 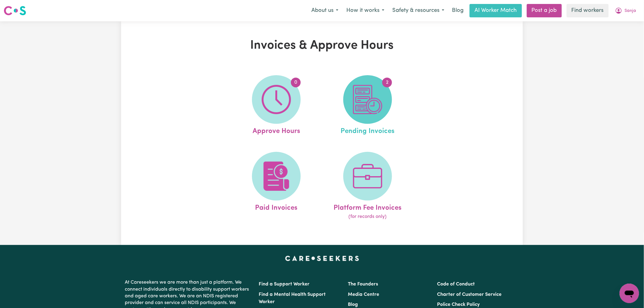 What do you see at coordinates (418, 11) in the screenshot?
I see `button: Safety & resources` at bounding box center [418, 11].